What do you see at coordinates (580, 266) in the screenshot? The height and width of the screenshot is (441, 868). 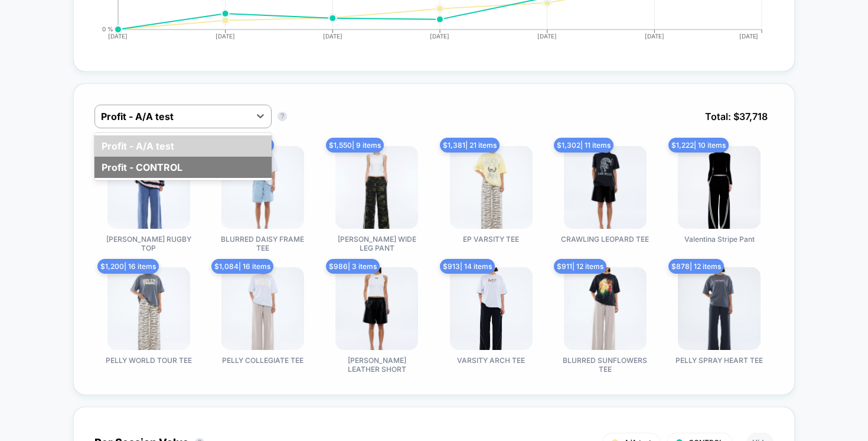 I see `span: $ 911 | 12 items` at bounding box center [580, 266].